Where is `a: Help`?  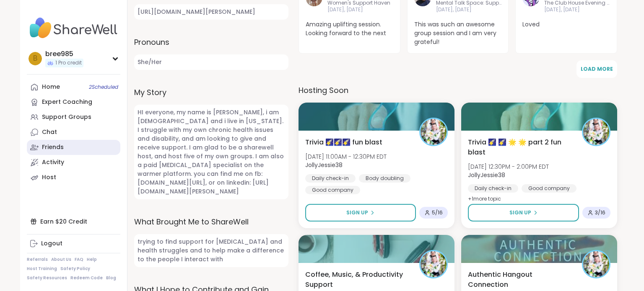 a: Help is located at coordinates (92, 260).